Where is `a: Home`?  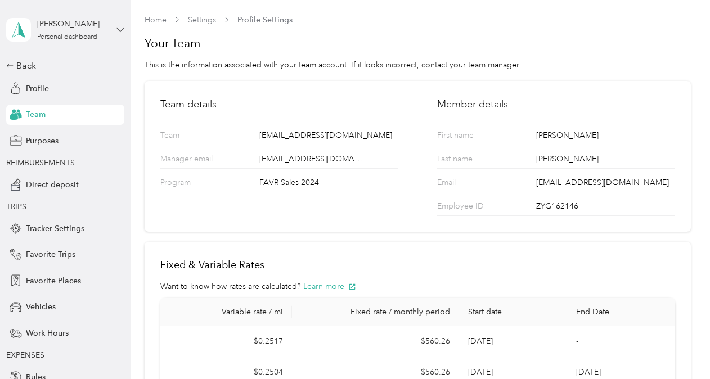
a: Home is located at coordinates (155, 20).